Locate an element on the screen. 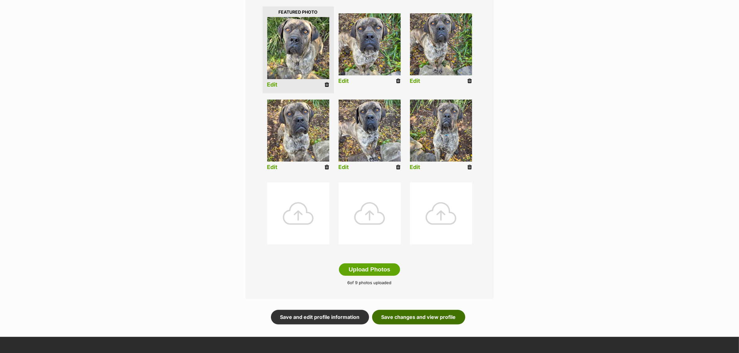 This screenshot has width=739, height=353. a: Save changes and view profile is located at coordinates (418, 317).